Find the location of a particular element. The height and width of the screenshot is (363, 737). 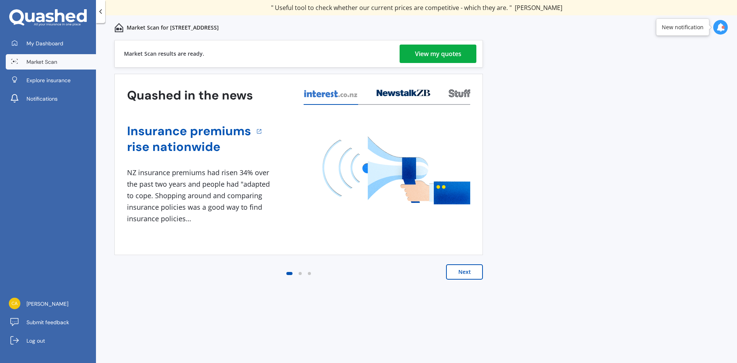

a: Log out is located at coordinates (51, 341).